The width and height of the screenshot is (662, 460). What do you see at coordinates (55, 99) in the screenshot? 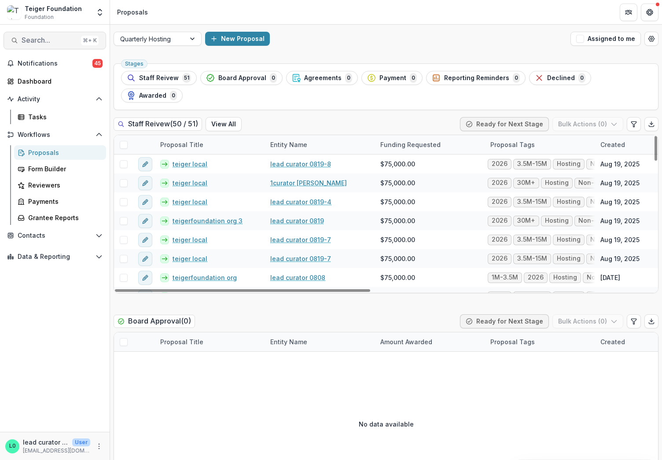
I see `span: Activity` at bounding box center [55, 99].